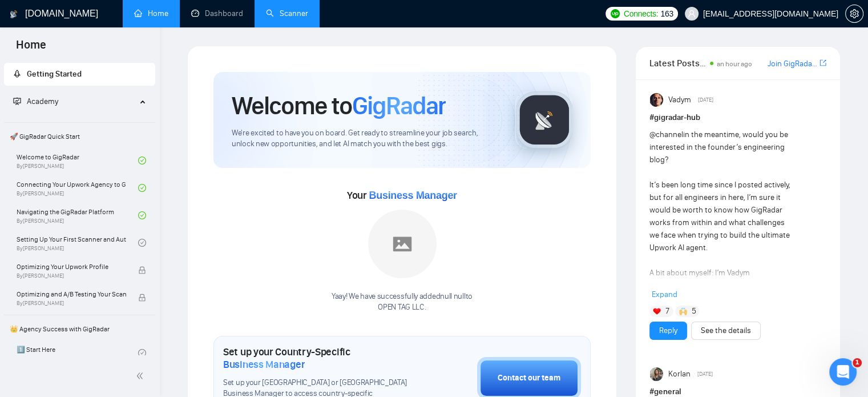 The width and height of the screenshot is (868, 397). Describe the element at coordinates (529, 379) in the screenshot. I see `div: Contact our team` at that location.